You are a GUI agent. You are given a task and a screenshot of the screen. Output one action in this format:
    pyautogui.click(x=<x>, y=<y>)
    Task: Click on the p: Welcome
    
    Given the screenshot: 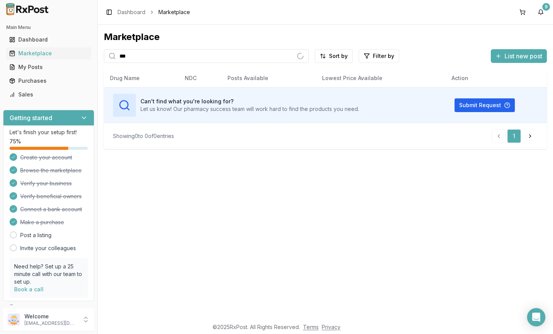 What is the action you would take?
    pyautogui.click(x=51, y=317)
    